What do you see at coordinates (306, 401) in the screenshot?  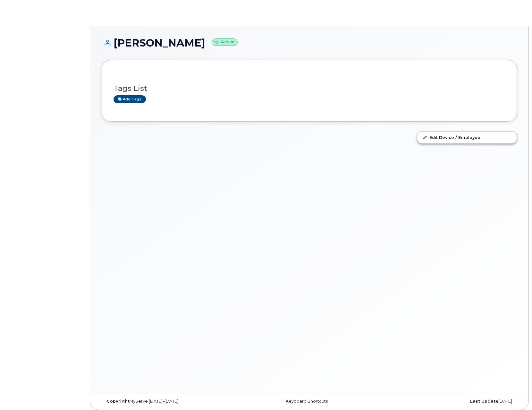 I see `a: Keyboard Shortcuts` at bounding box center [306, 401].